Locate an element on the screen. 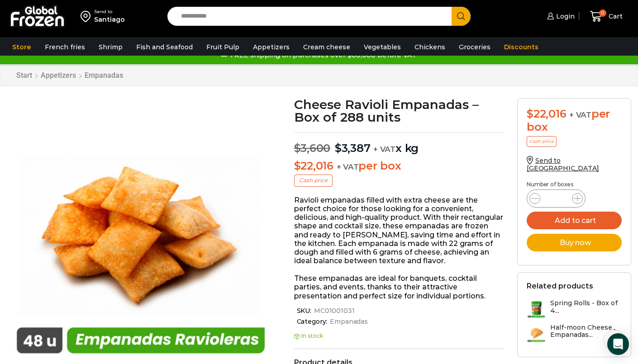  img: address-field-icon.svg is located at coordinates (88, 16).